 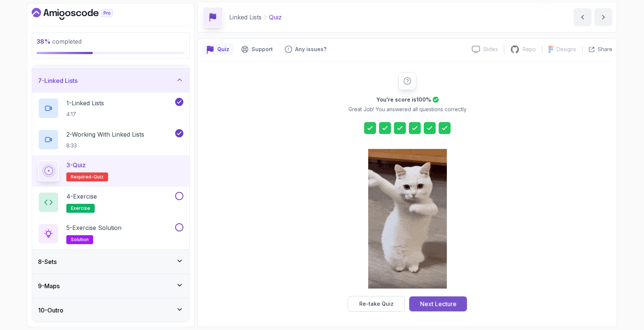 I want to click on button: 1-Linked Lists4:17, so click(x=110, y=108).